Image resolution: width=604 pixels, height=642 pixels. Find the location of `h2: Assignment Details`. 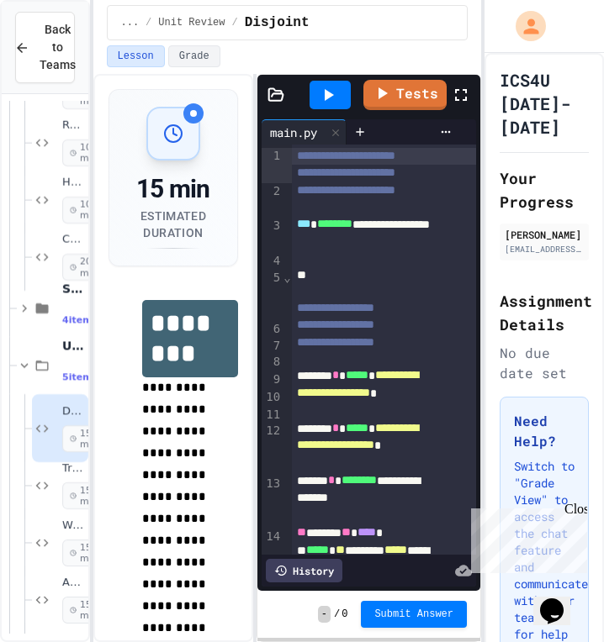

h2: Assignment Details is located at coordinates (544, 313).